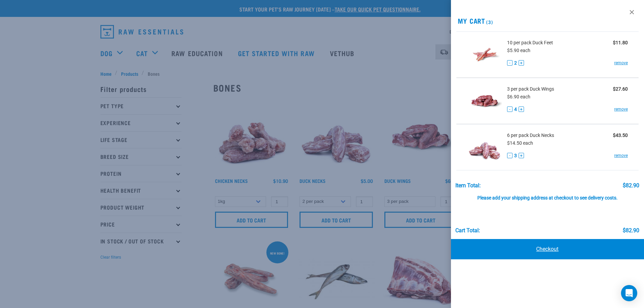  Describe the element at coordinates (531, 89) in the screenshot. I see `span: 3 per pack Duck Wings` at that location.